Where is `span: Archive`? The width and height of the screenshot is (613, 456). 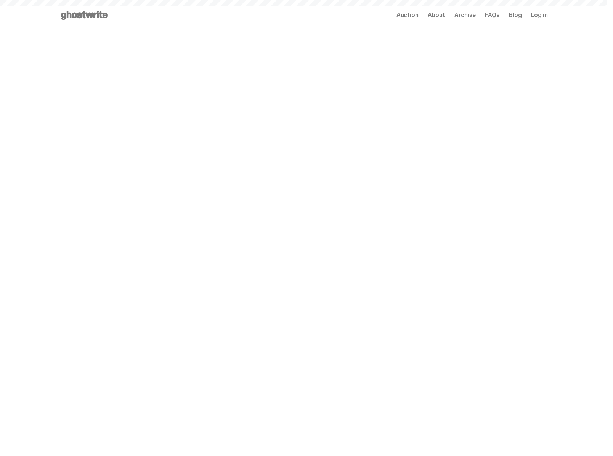
span: Archive is located at coordinates (465, 15).